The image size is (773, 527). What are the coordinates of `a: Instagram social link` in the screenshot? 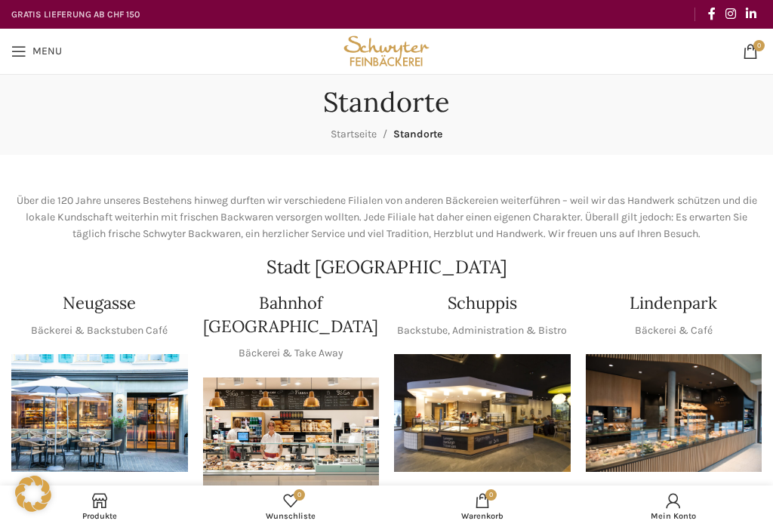 It's located at (730, 14).